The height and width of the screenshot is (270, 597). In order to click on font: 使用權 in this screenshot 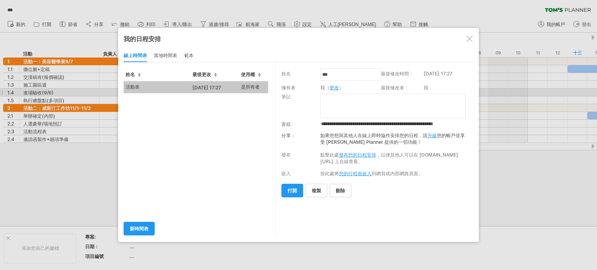, I will do `click(248, 74)`.